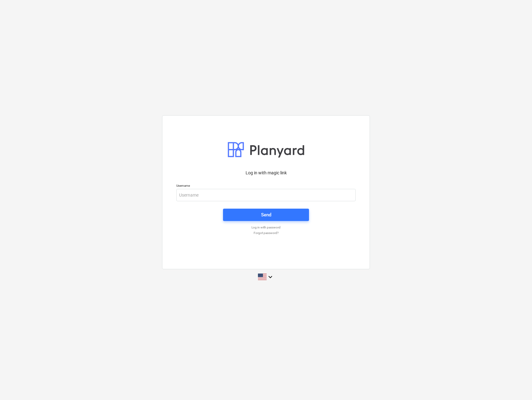  What do you see at coordinates (266, 227) in the screenshot?
I see `a: Log in with password` at bounding box center [266, 227].